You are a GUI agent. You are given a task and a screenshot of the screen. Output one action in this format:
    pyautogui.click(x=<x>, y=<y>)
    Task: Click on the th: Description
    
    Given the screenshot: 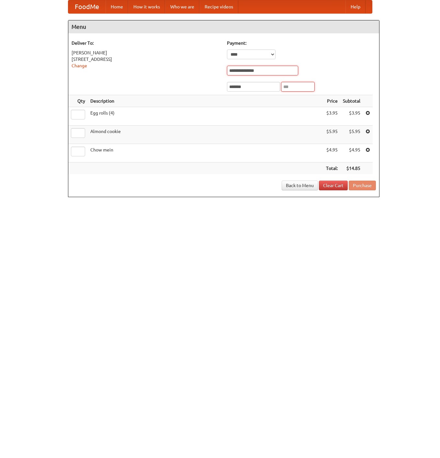 What is the action you would take?
    pyautogui.click(x=206, y=101)
    